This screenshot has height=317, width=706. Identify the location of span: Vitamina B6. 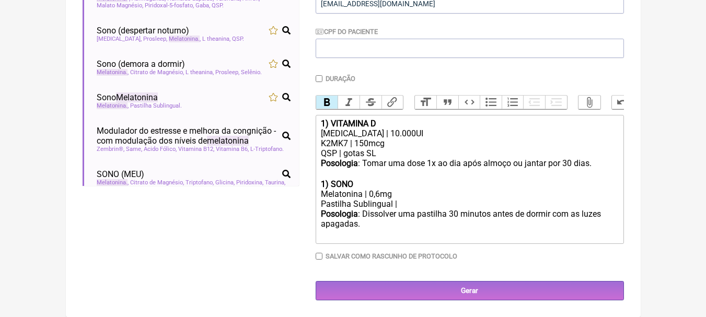
(232, 149).